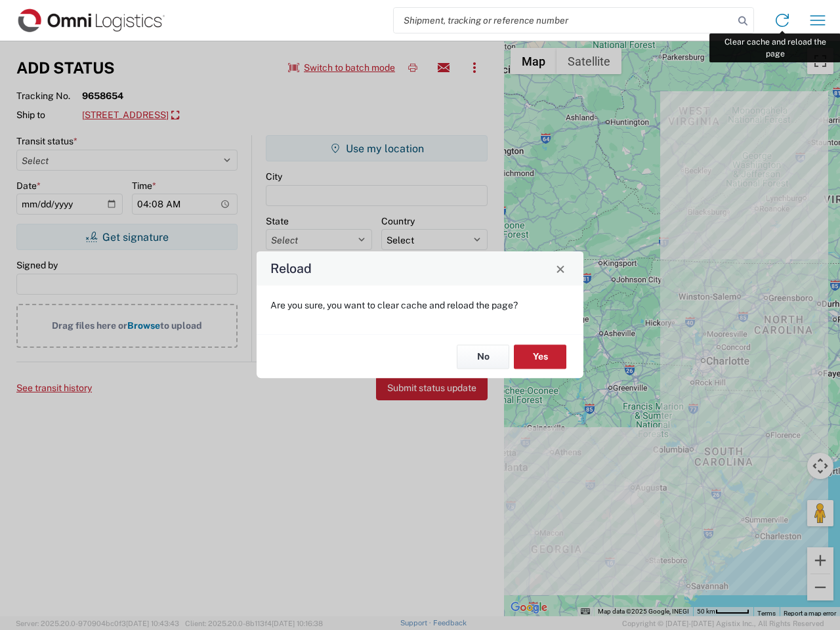 This screenshot has width=840, height=630. Describe the element at coordinates (540, 356) in the screenshot. I see `button: Yes` at that location.